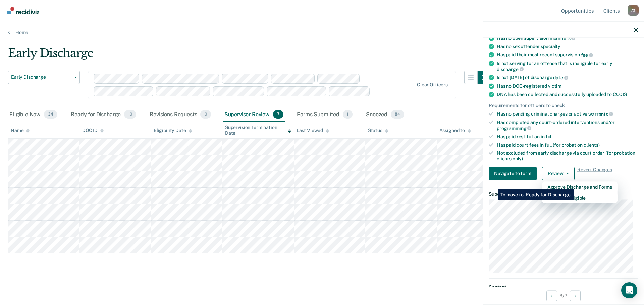  Describe the element at coordinates (23, 11) in the screenshot. I see `img: Recidiviz` at that location.